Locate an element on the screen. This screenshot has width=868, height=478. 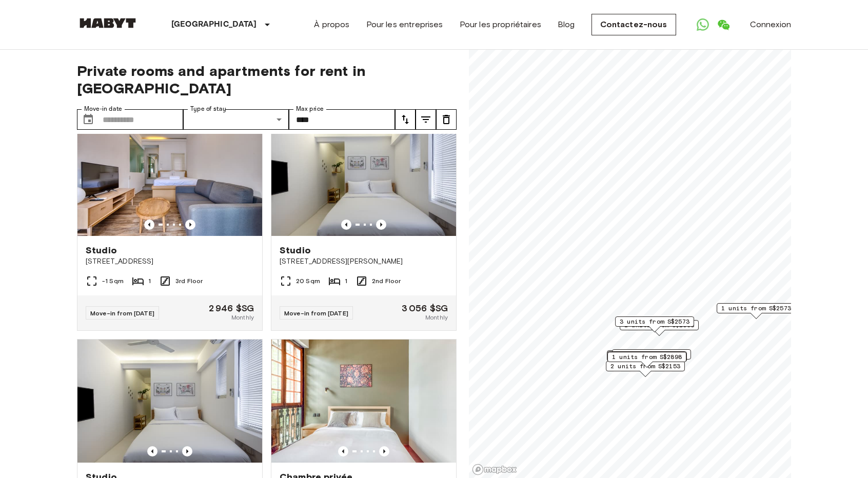
span: 1 units from S$2520 is located at coordinates (651, 354).